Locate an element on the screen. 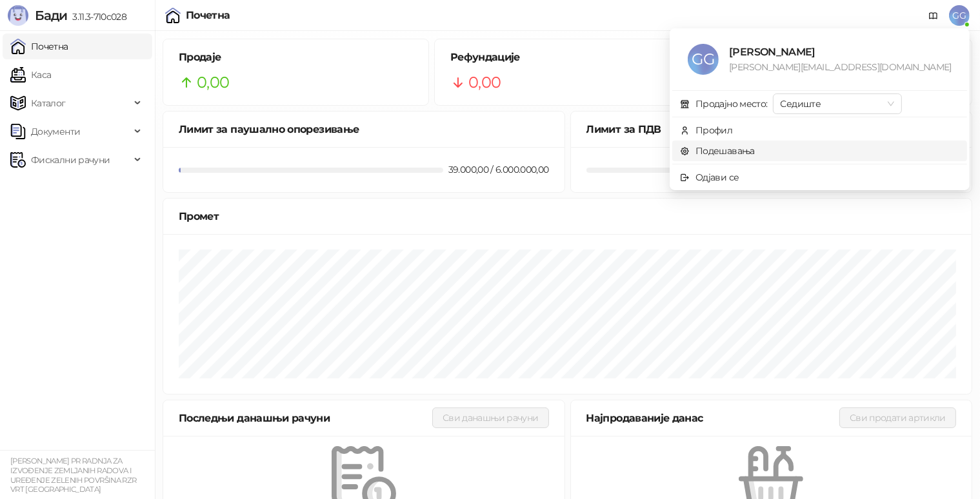 This screenshot has height=499, width=980. div: 39.000,00 / 6.000.000,00 is located at coordinates (499, 169).